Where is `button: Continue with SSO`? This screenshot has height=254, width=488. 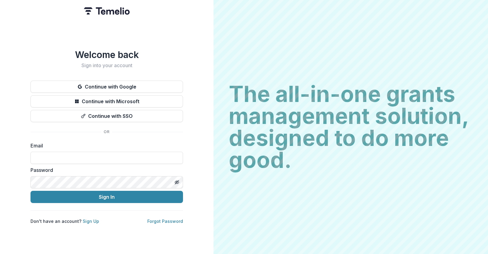
button: Continue with SSO is located at coordinates (107, 116).